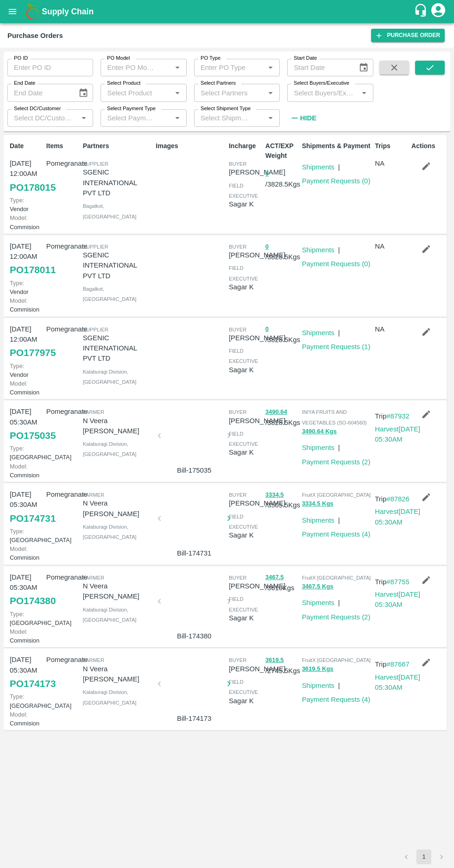 This screenshot has height=868, width=454. What do you see at coordinates (68, 11) in the screenshot?
I see `b: Supply Chain` at bounding box center [68, 11].